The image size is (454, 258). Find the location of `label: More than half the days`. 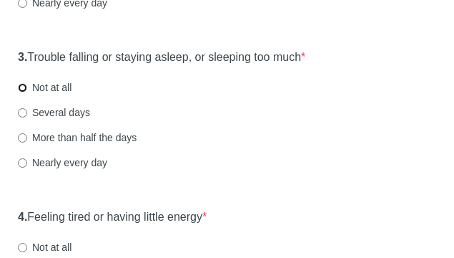

label: More than half the days is located at coordinates (77, 137).